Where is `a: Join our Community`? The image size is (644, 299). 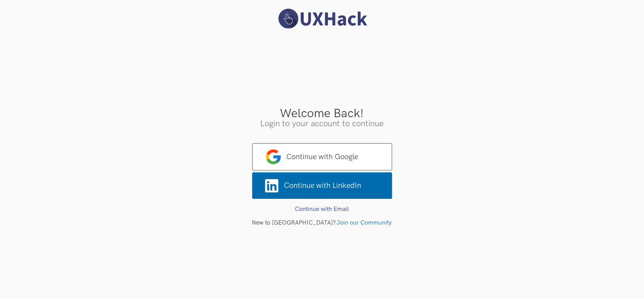
a: Join our Community is located at coordinates (364, 223).